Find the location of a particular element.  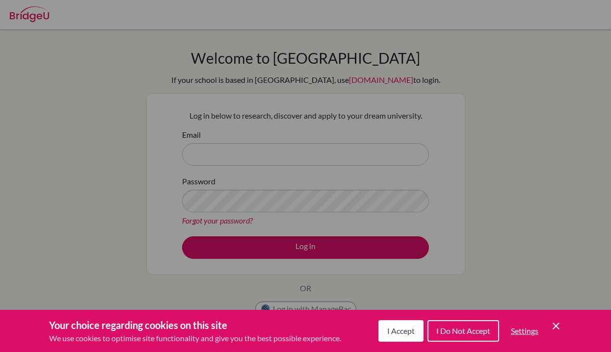

span: Settings is located at coordinates (524, 331).